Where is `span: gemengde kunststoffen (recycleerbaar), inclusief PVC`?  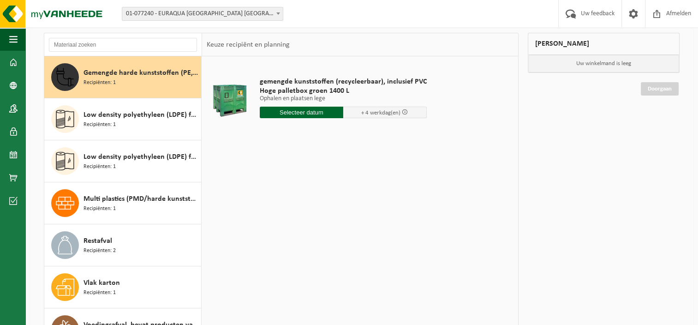 span: gemengde kunststoffen (recycleerbaar), inclusief PVC is located at coordinates (343, 82).